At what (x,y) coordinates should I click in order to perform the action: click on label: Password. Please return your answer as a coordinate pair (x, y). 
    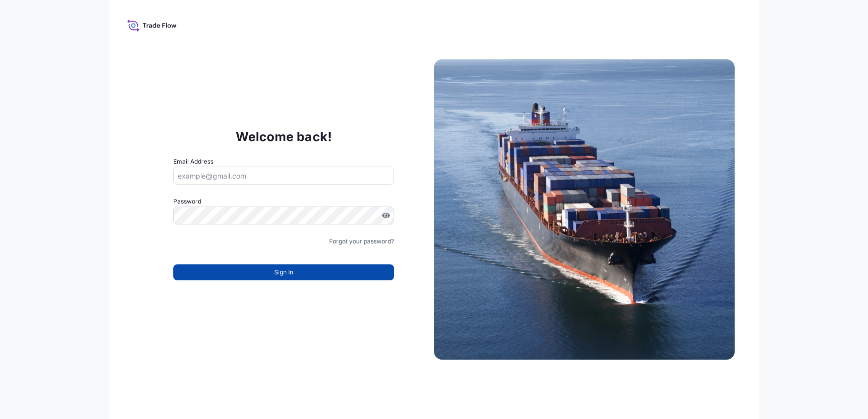
    Looking at the image, I should click on (284, 202).